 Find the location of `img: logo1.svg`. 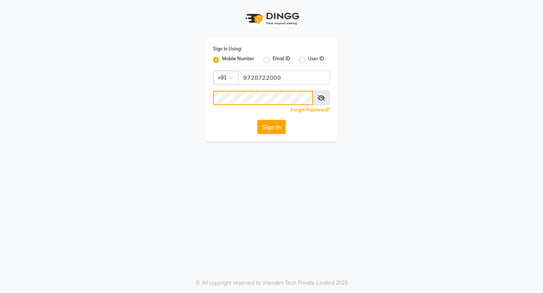

img: logo1.svg is located at coordinates (271, 18).